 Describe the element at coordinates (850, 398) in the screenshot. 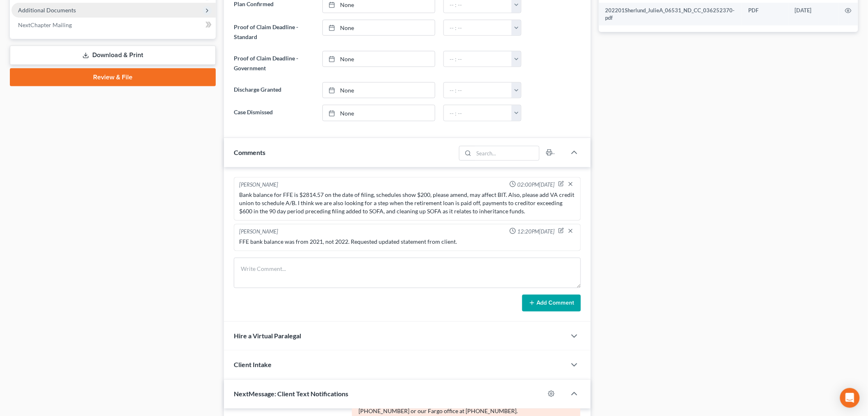

I see `div: Open Intercom Messenger` at that location.